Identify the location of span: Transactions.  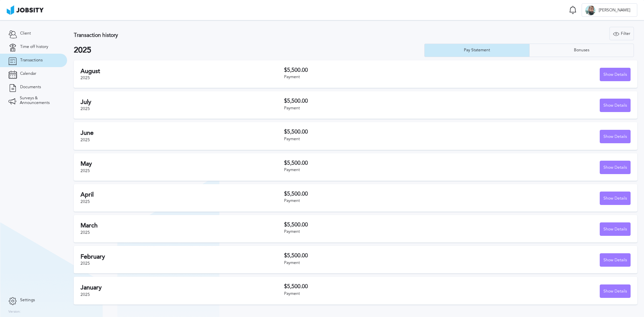
(31, 61).